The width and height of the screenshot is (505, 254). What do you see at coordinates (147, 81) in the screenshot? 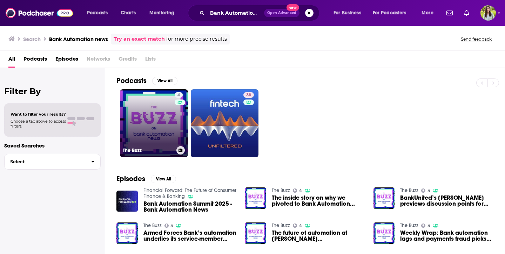
I see `a: PodcastsView All` at bounding box center [147, 81].